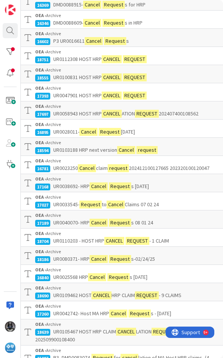 The height and width of the screenshot is (358, 223). What do you see at coordinates (43, 296) in the screenshot?
I see `div: 18690` at bounding box center [43, 296].